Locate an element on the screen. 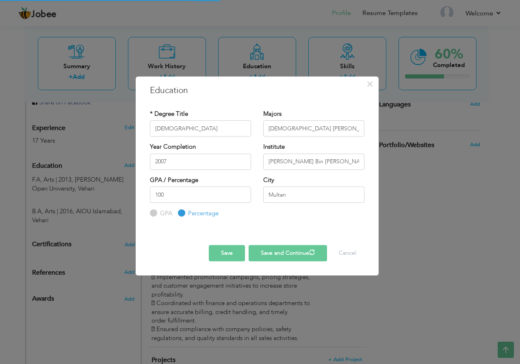 The height and width of the screenshot is (364, 520). label: Year Completion is located at coordinates (173, 147).